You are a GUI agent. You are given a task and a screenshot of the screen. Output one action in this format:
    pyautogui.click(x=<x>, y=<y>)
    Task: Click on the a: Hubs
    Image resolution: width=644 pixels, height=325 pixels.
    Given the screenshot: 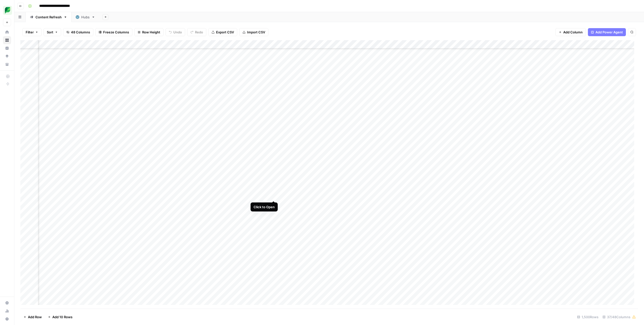 What is the action you would take?
    pyautogui.click(x=85, y=17)
    